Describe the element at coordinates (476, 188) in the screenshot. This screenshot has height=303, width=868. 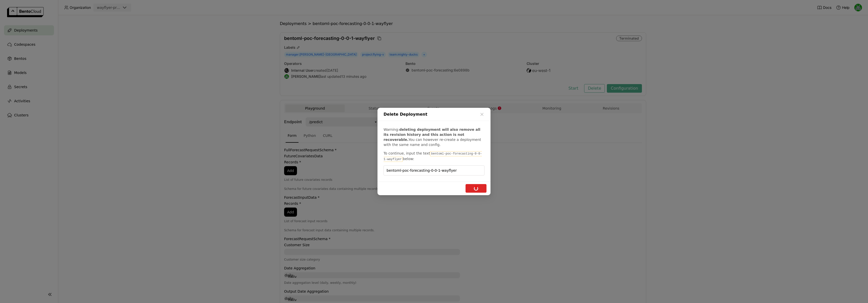
I see `i: loading` at that location.